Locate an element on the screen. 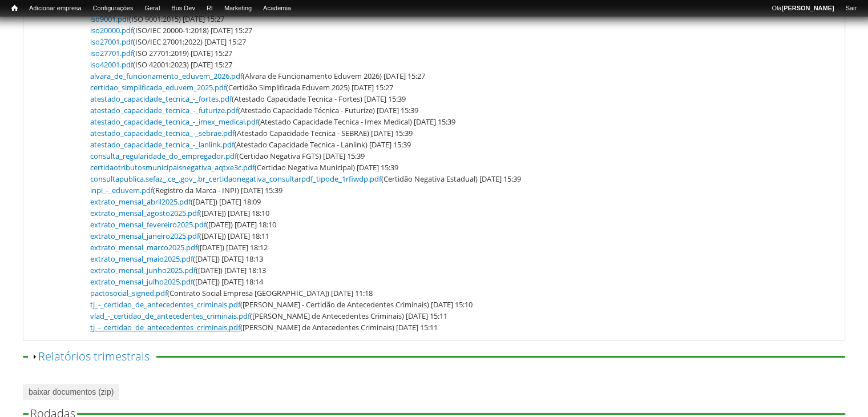 Image resolution: width=868 pixels, height=417 pixels. a: extrato_mensal_agosto2025.pdf is located at coordinates (144, 213).